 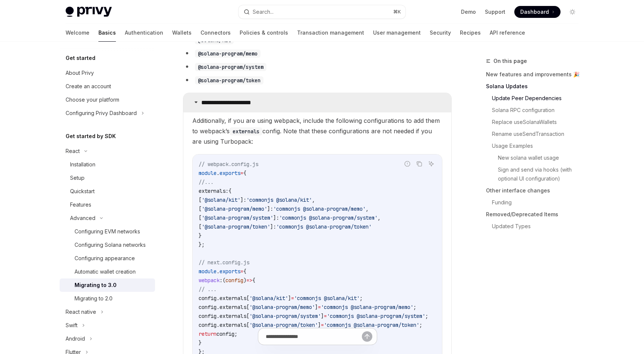 I want to click on a: About Privy, so click(x=107, y=73).